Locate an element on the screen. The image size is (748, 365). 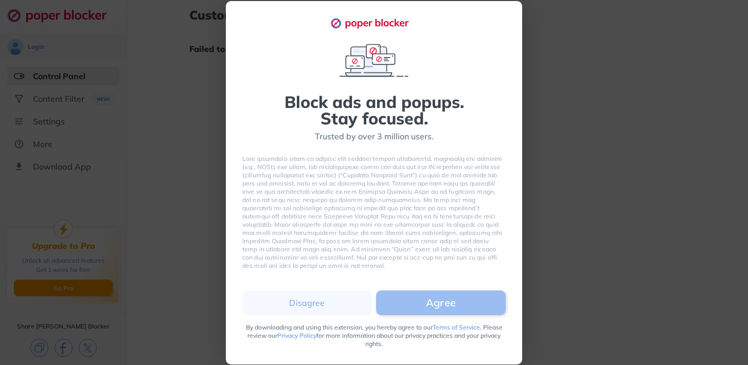
div: Trusted by over 3 million users. is located at coordinates (374, 136).